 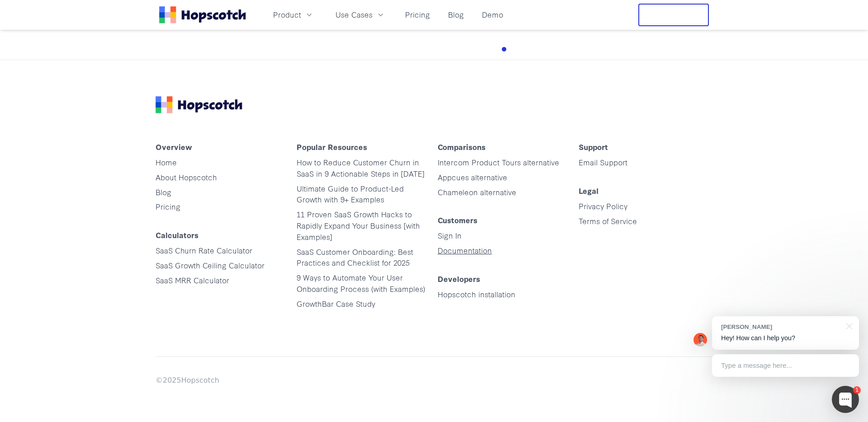 I want to click on a: 9 Ways to Automate Your User Onboarding Process (with Examples), so click(x=361, y=283).